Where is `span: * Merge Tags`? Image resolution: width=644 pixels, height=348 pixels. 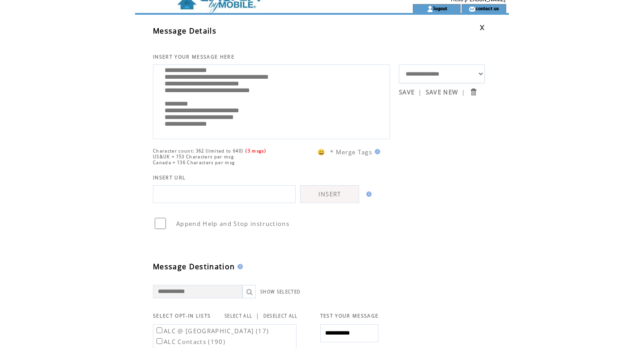 span: * Merge Tags is located at coordinates (351, 152).